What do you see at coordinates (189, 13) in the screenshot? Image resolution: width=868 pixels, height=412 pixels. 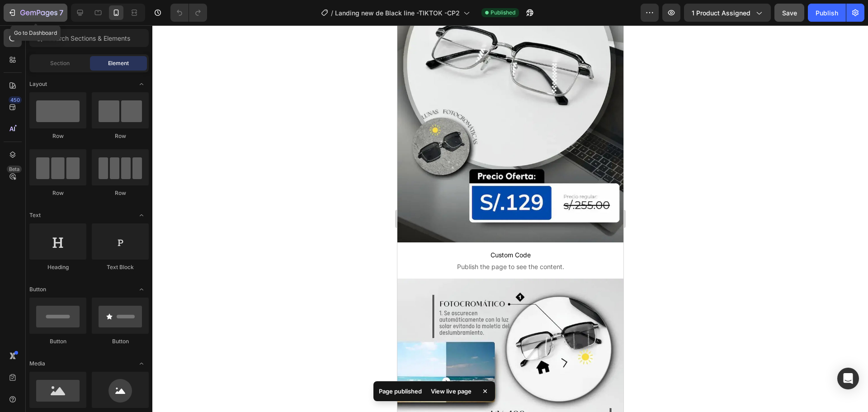 I see `div: Undo/Redo` at bounding box center [189, 13].